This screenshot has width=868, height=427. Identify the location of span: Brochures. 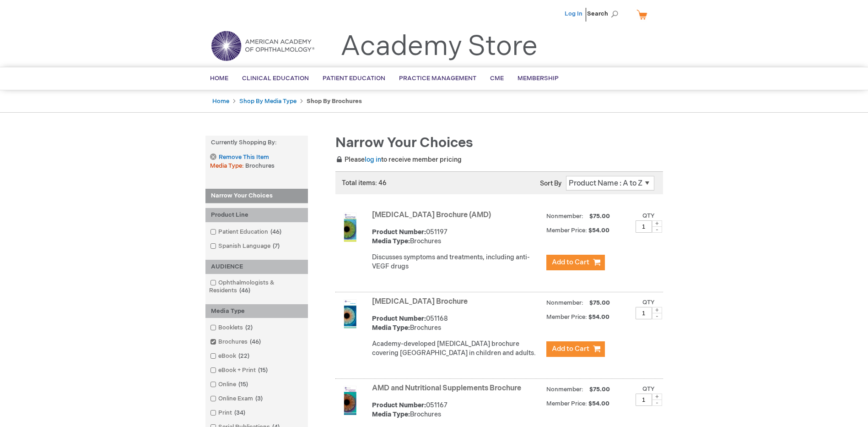
(260, 166).